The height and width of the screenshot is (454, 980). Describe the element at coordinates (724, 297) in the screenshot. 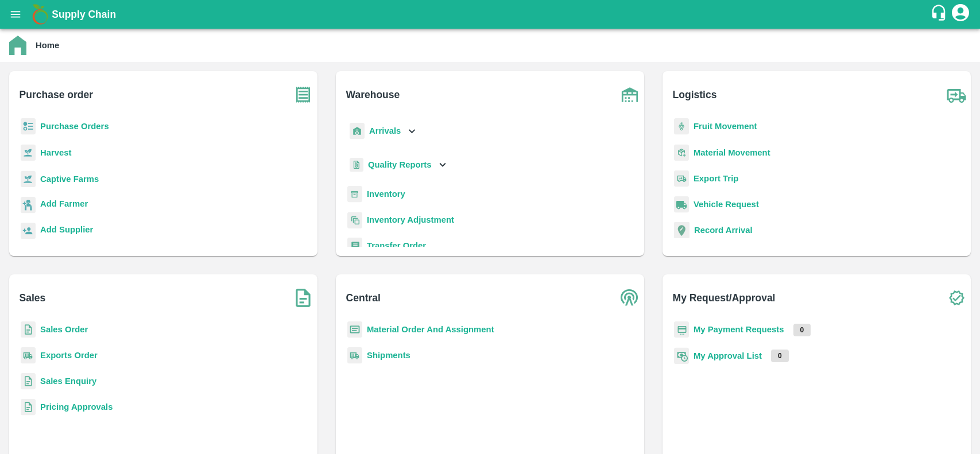

I see `b: My Request/Approval` at that location.